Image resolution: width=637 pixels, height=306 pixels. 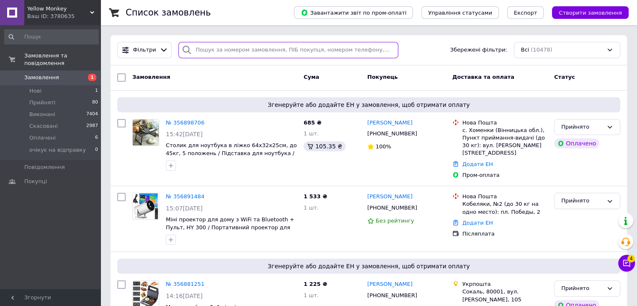 What do you see at coordinates (96, 138) in the screenshot?
I see `span: 6` at bounding box center [96, 138].